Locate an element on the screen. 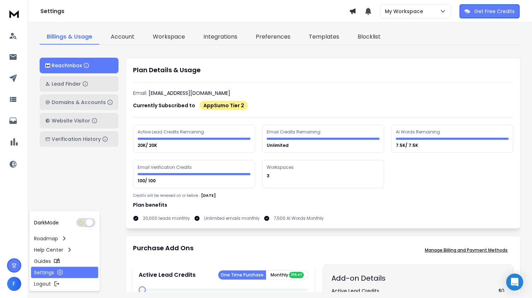  p: Unlimited is located at coordinates (278, 145).